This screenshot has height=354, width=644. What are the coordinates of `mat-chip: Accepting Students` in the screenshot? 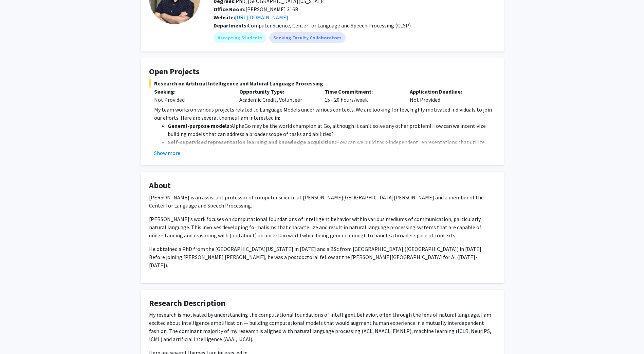 It's located at (240, 38).